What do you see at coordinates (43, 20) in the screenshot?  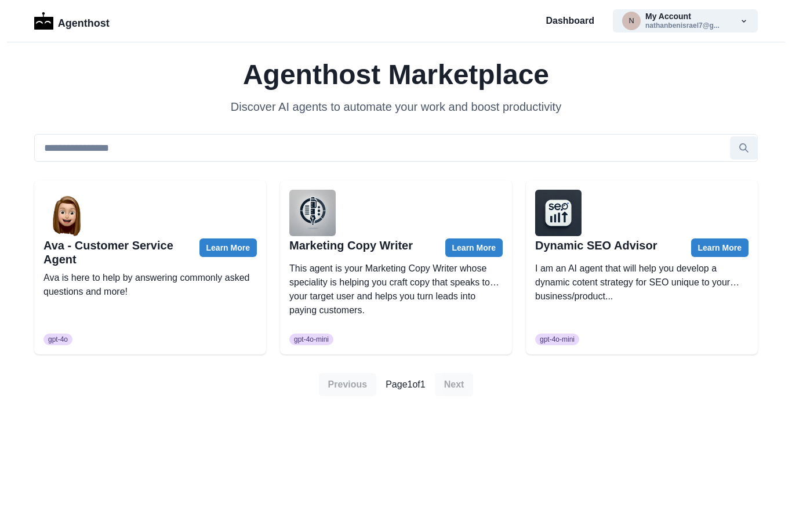 I see `img: Logo` at bounding box center [43, 20].